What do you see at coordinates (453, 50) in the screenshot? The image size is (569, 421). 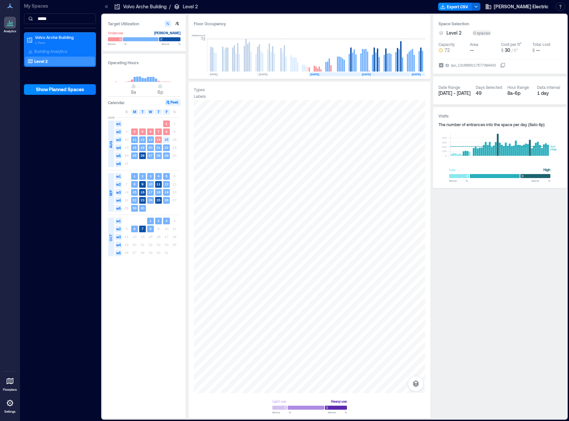 I see `button: 72` at bounding box center [453, 50].